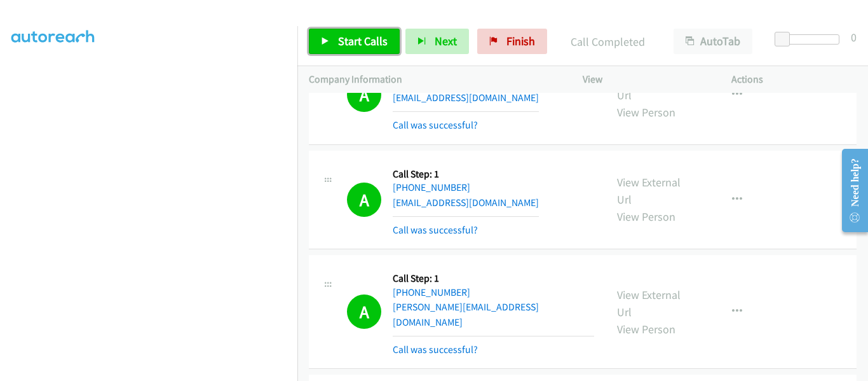 This screenshot has height=381, width=868. I want to click on span: Start Calls, so click(363, 41).